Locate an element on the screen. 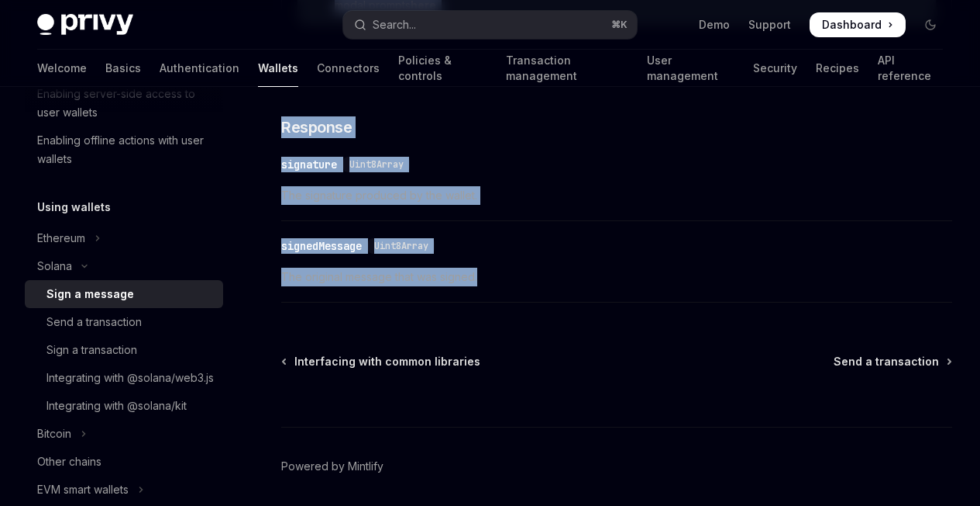 The image size is (980, 506). a: Powered by Mintlify is located at coordinates (332, 466).